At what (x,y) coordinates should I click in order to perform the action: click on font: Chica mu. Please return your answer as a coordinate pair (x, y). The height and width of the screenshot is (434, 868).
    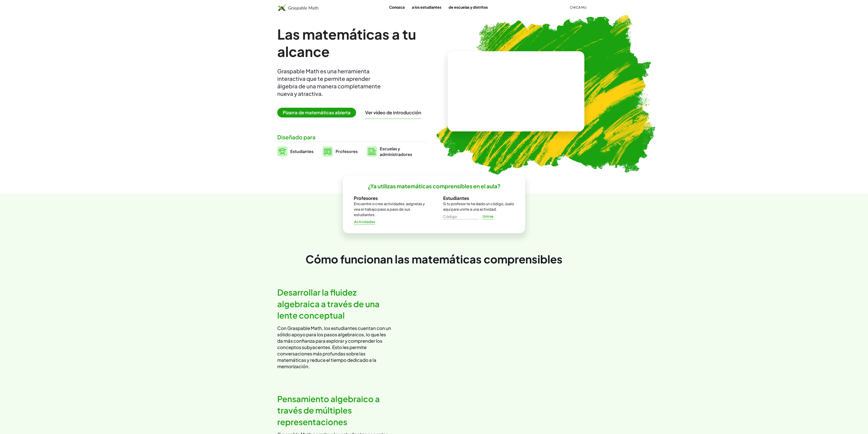
    Looking at the image, I should click on (578, 7).